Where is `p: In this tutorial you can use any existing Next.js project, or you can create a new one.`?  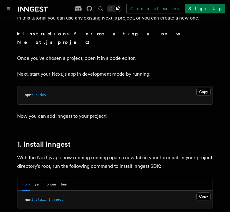
p: In this tutorial you can use any existing Next.js project, or you can create a new one. is located at coordinates (115, 18).